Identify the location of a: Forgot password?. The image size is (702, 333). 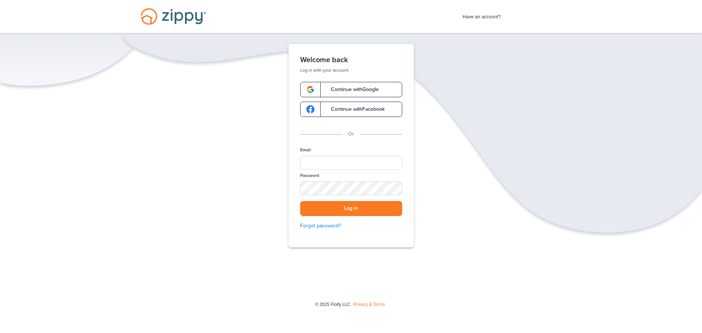
(351, 226).